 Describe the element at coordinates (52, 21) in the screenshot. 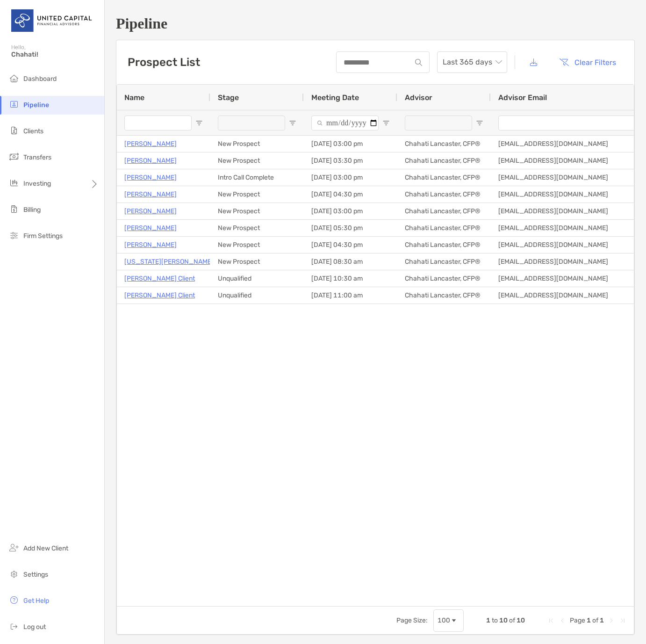

I see `img: United Capital Logo` at that location.